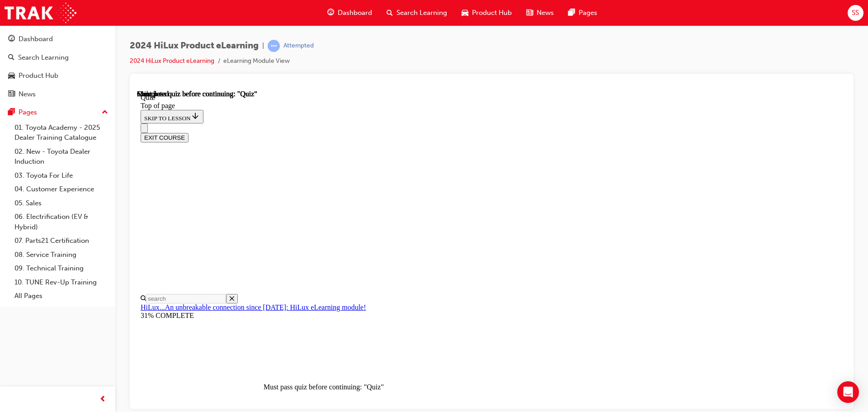 The image size is (868, 412). What do you see at coordinates (546, 12) in the screenshot?
I see `span: News` at bounding box center [546, 12].